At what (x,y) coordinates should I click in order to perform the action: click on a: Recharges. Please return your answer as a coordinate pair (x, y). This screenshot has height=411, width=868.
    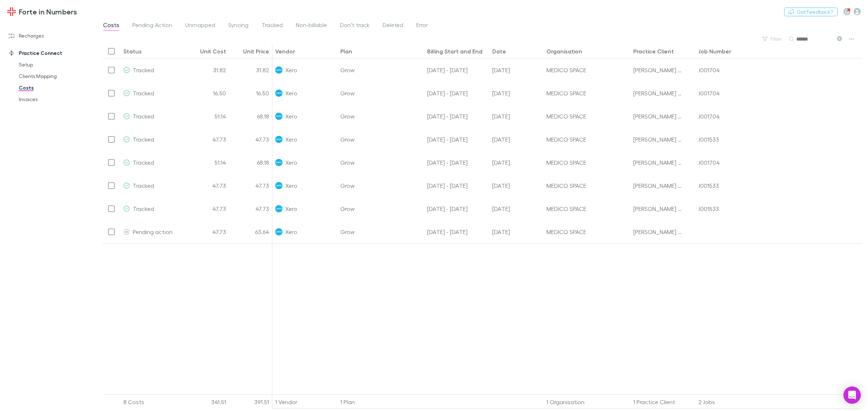
    Looking at the image, I should click on (52, 36).